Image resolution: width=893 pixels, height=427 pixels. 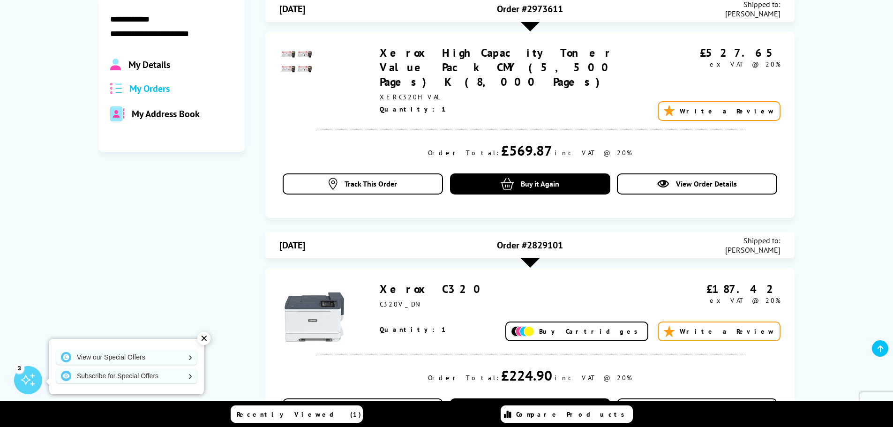 What do you see at coordinates (315, 317) in the screenshot?
I see `img: Xerox C320` at bounding box center [315, 317].